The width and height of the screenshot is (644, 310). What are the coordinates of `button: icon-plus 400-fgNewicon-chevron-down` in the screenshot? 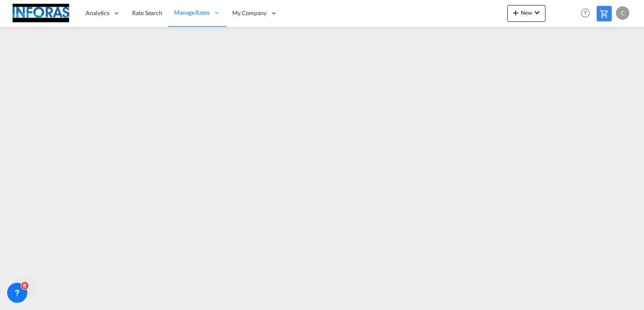 It's located at (526, 14).